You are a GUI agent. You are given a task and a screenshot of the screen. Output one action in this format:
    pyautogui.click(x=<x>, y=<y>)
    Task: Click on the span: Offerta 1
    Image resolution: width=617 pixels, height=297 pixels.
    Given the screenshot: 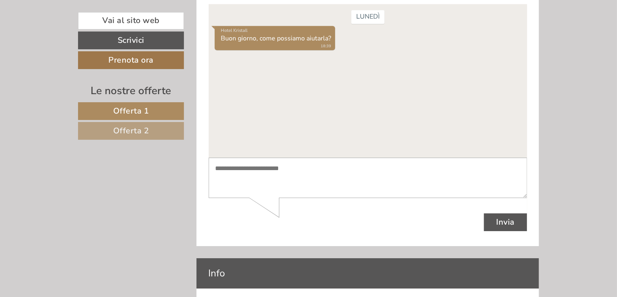 What is the action you would take?
    pyautogui.click(x=131, y=111)
    